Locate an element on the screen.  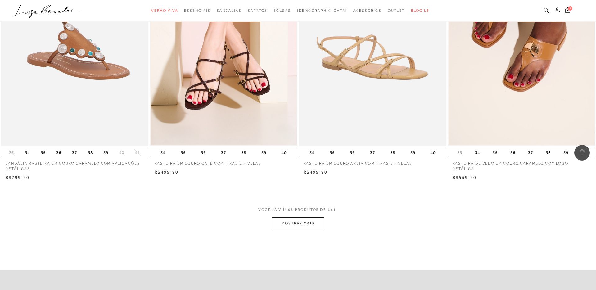
p: RASTEIRA DE DEDO EM COURO CARAMELO COM LOGO METÁLICA is located at coordinates (522, 164).